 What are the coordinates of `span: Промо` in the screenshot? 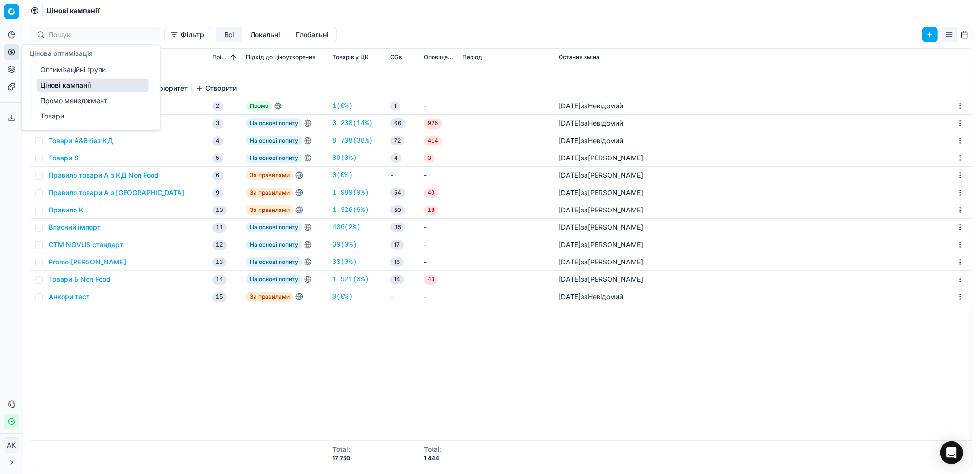 It's located at (259, 106).